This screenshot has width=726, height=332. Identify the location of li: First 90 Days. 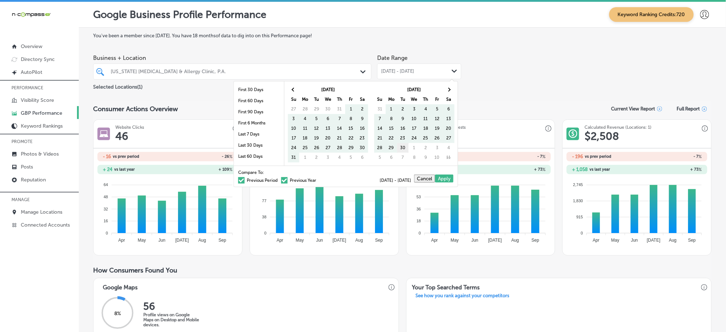
(259, 112).